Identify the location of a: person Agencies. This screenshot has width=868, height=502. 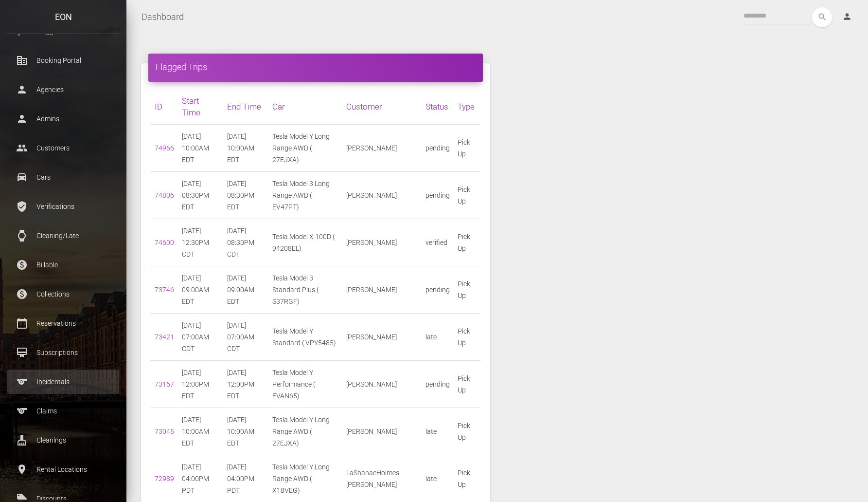
(63, 89).